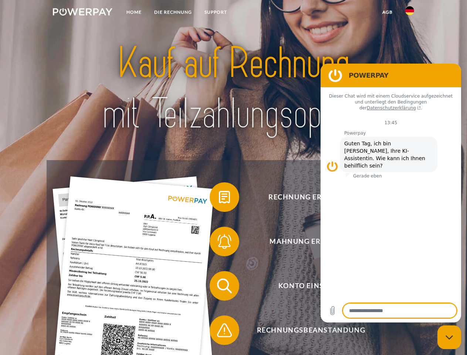 The height and width of the screenshot is (355, 467). What do you see at coordinates (134, 12) in the screenshot?
I see `a: Home` at bounding box center [134, 12].